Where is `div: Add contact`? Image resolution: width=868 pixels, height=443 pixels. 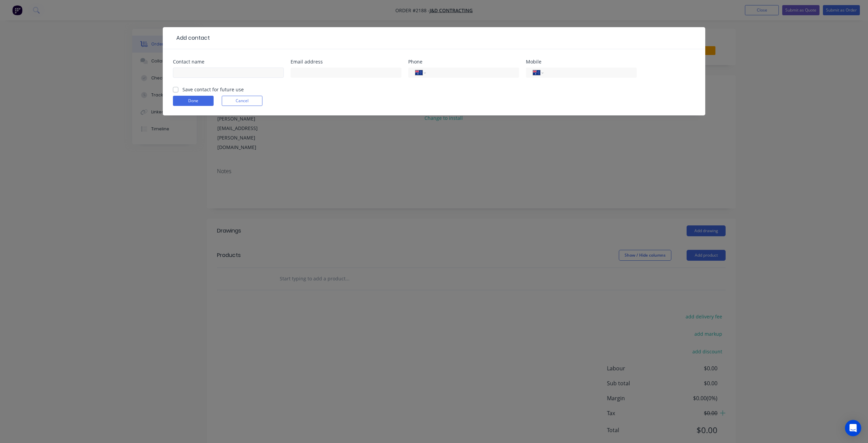 div: Add contact is located at coordinates (191, 38).